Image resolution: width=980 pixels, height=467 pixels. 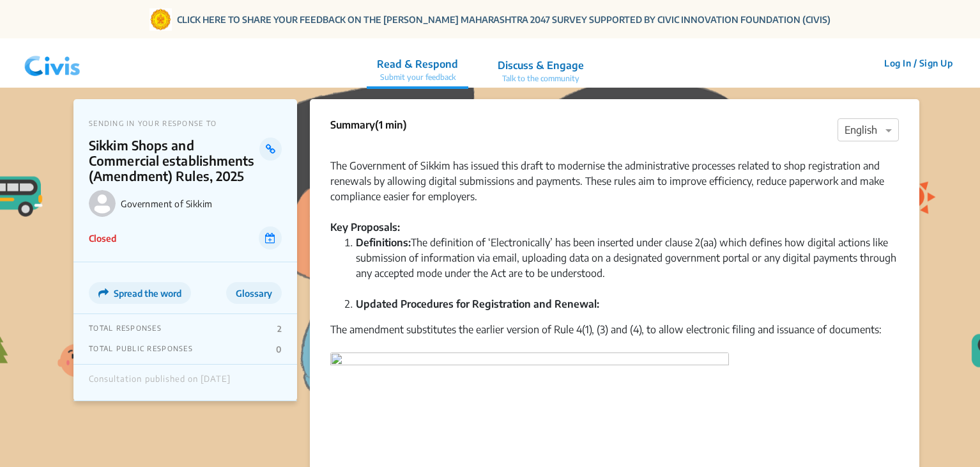 What do you see at coordinates (254, 293) in the screenshot?
I see `span: Glossary` at bounding box center [254, 293].